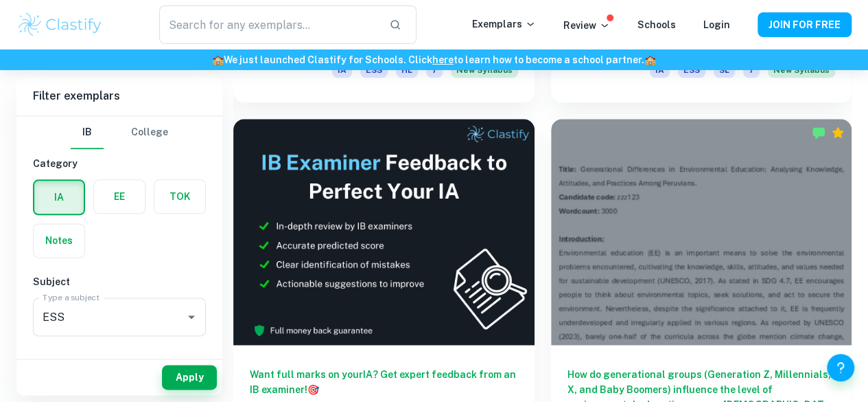 The height and width of the screenshot is (402, 868). What do you see at coordinates (503, 24) in the screenshot?
I see `p: Exemplars` at bounding box center [503, 24].